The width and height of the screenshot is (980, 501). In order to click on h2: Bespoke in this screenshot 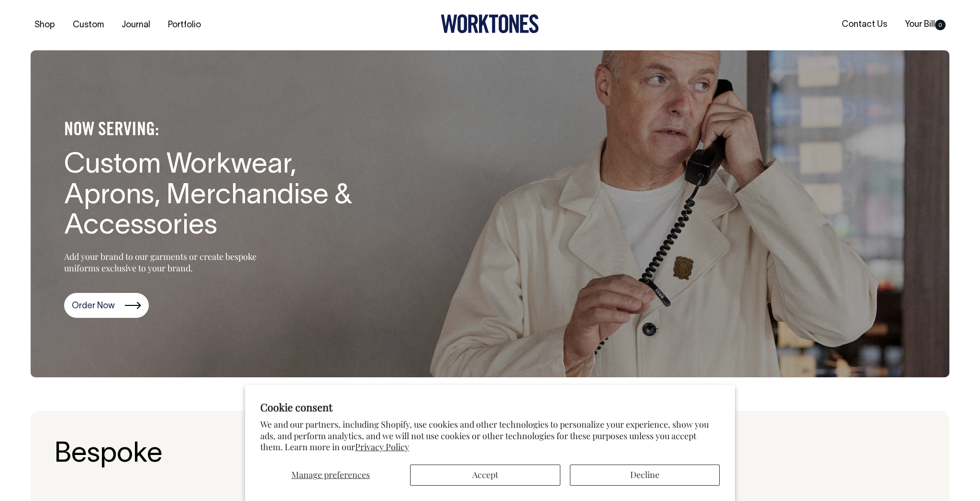, I will do `click(490, 455)`.